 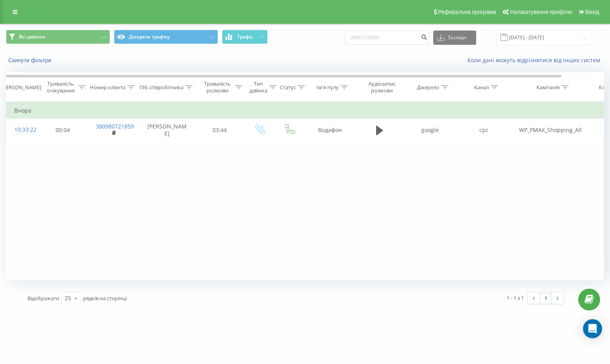 I want to click on span: Реферальна програма, so click(x=467, y=12).